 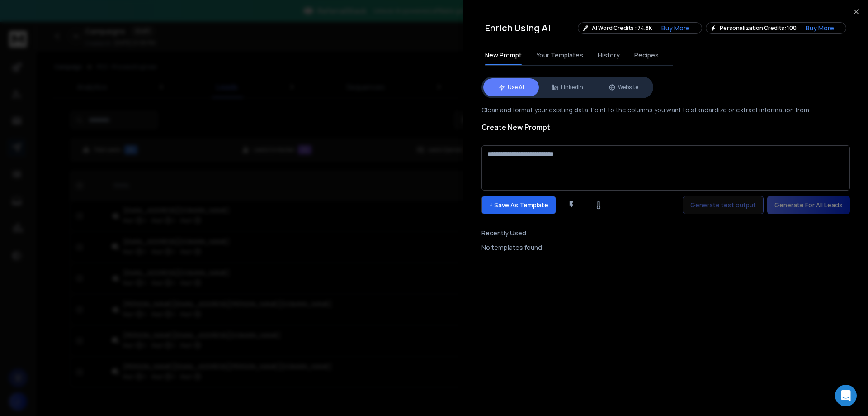 What do you see at coordinates (640, 28) in the screenshot?
I see `div: AI Word Credits : 74.8K` at bounding box center [640, 28].